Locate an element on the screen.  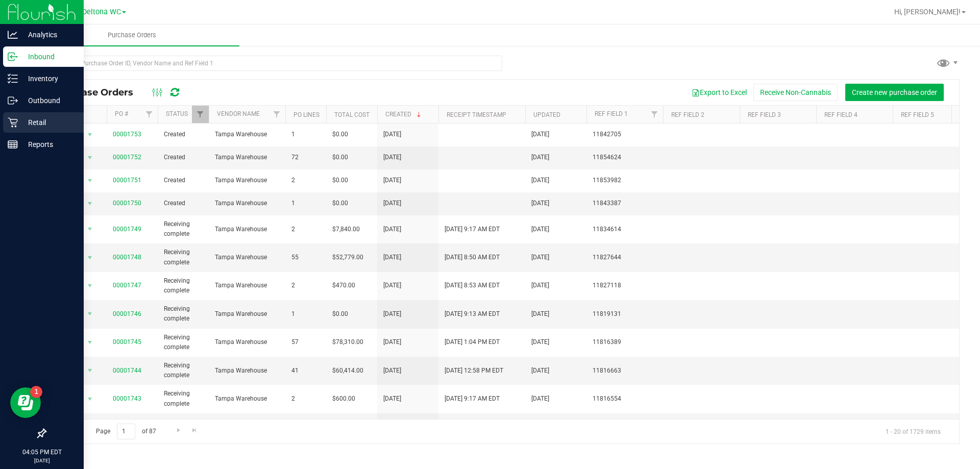
a: 00001753 is located at coordinates (127, 134).